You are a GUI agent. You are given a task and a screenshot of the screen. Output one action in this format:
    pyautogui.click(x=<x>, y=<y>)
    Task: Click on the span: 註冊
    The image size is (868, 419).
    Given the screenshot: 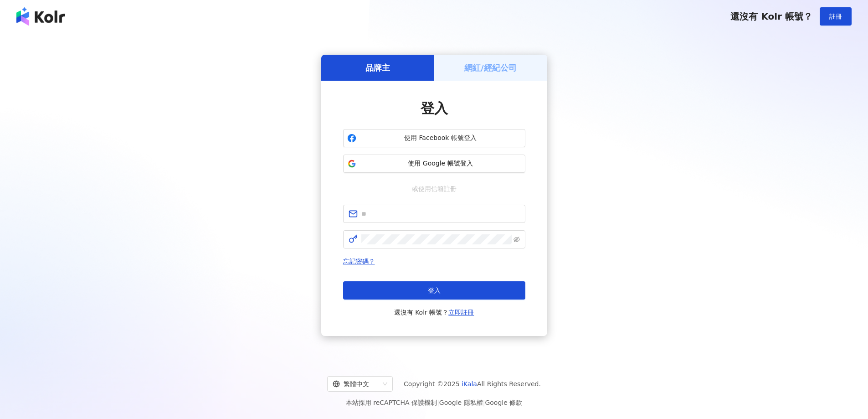 What is the action you would take?
    pyautogui.click(x=836, y=16)
    